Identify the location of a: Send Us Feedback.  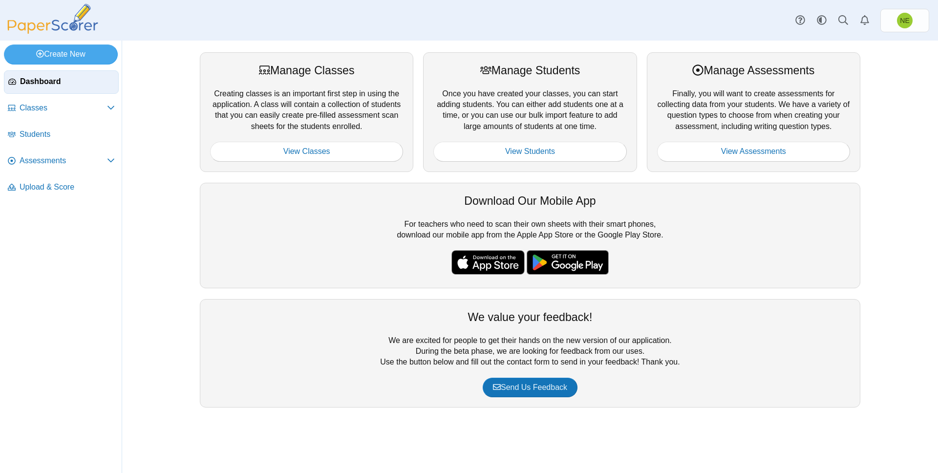
(530, 388).